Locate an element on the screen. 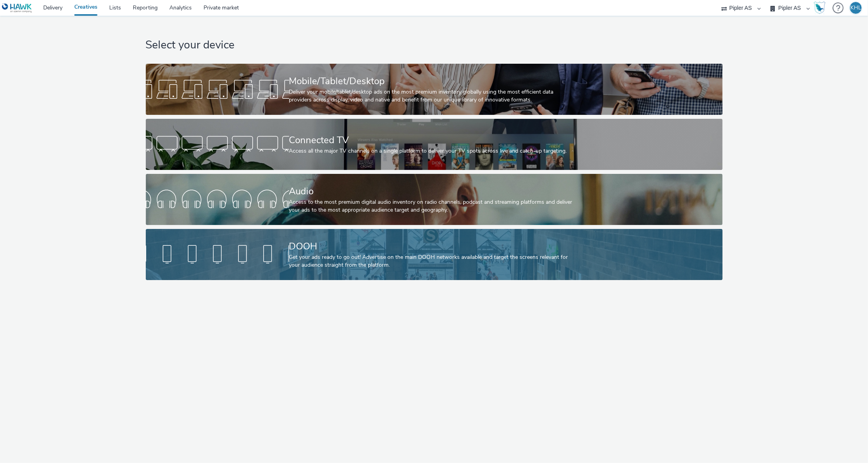 The height and width of the screenshot is (463, 868). div: Get your ads ready to go out! Advertise on the main DOOH networks available and target the screen... is located at coordinates (432, 261).